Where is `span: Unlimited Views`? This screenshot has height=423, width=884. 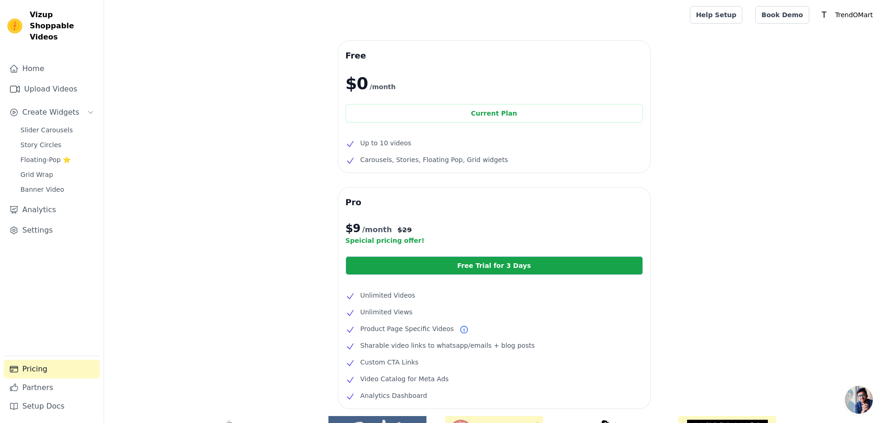
span: Unlimited Views is located at coordinates (387, 312).